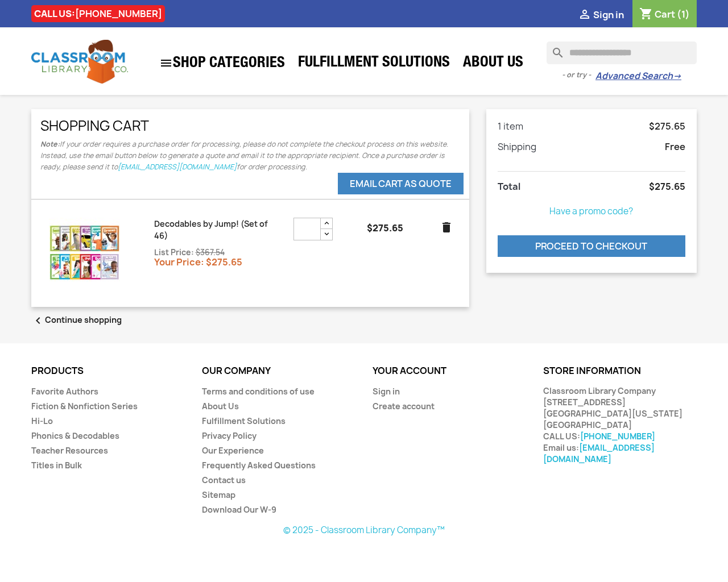 The height and width of the screenshot is (582, 728). What do you see at coordinates (251, 155) in the screenshot?
I see `p: If your order requires a purchase order for processing, please do not complete the checkout proce...` at bounding box center [251, 155].